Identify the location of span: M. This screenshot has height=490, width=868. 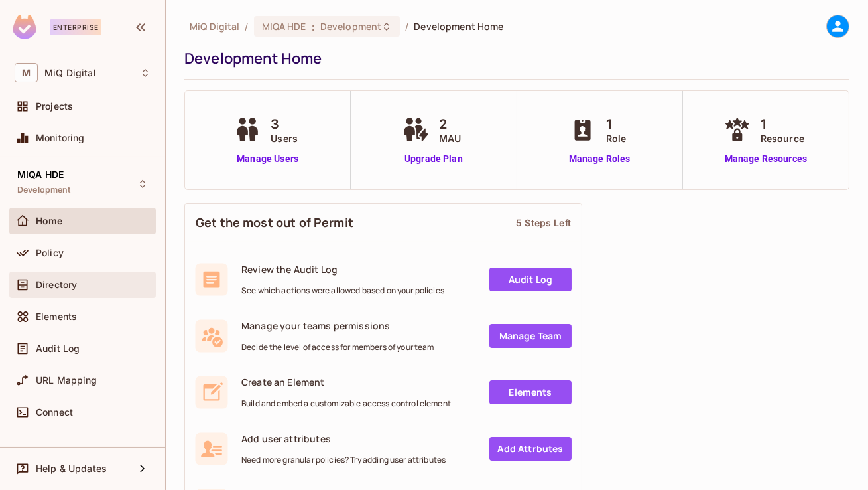
(26, 72).